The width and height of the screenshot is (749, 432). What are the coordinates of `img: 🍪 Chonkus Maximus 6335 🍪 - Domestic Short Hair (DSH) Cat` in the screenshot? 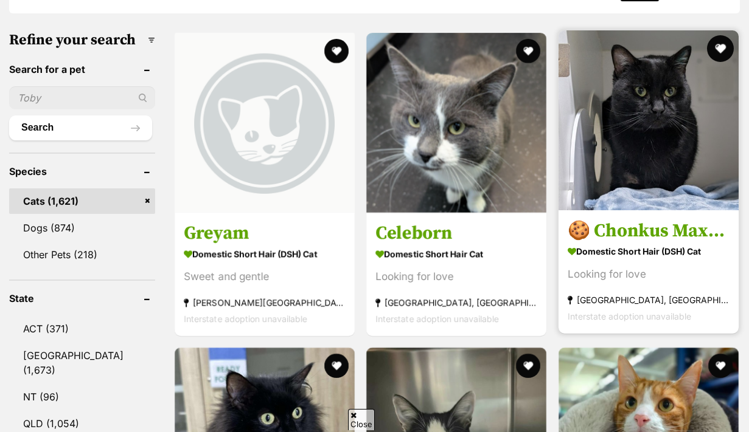 It's located at (648, 120).